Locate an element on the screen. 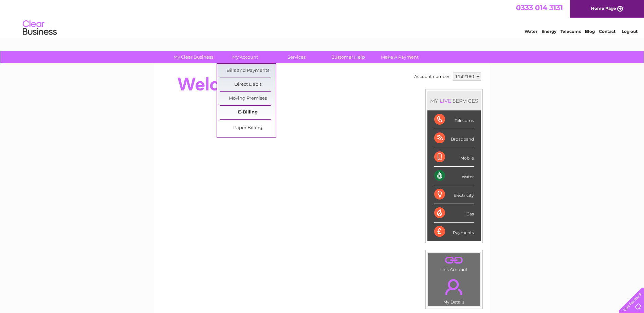 Image resolution: width=644 pixels, height=313 pixels. td: Account number is located at coordinates (432, 77).